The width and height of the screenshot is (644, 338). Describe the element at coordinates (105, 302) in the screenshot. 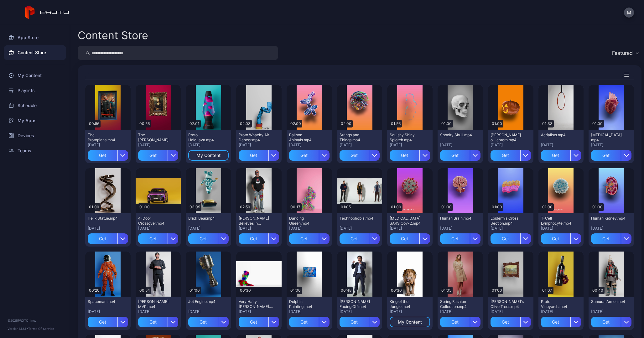

I see `div: Spaceman.mp4` at that location.